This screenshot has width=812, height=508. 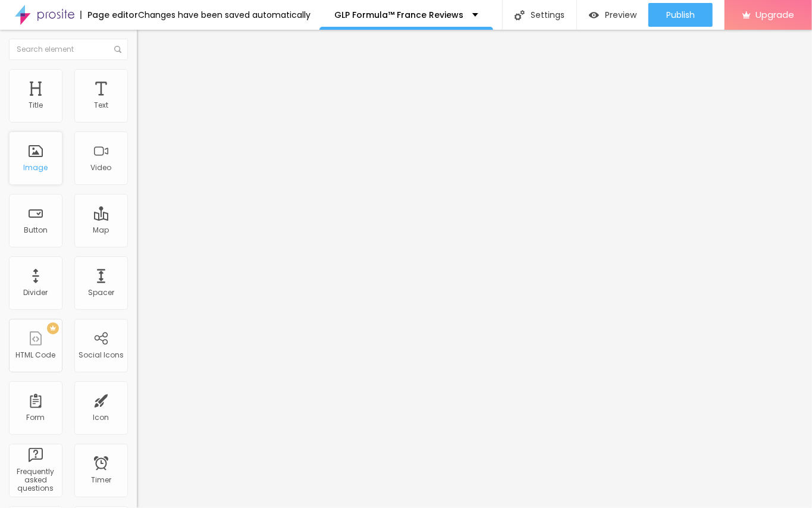 I want to click on button: Publish, so click(x=680, y=15).